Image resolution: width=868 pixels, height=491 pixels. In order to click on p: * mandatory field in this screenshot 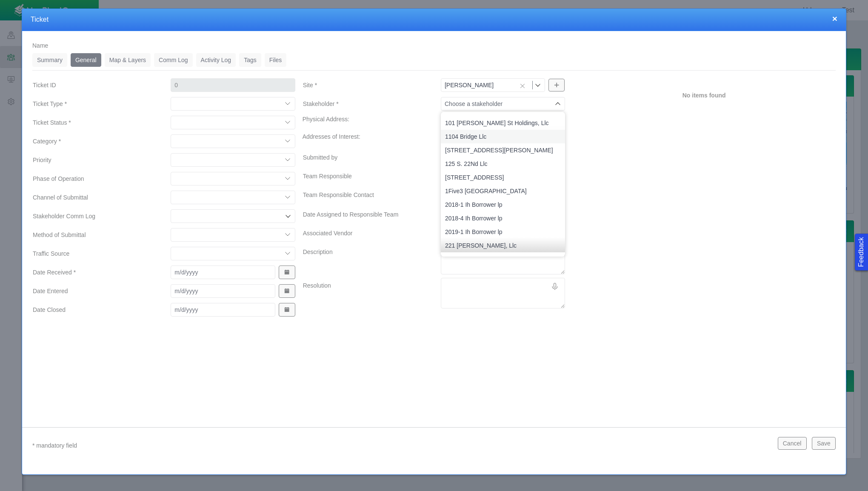, I will do `click(402, 445)`.